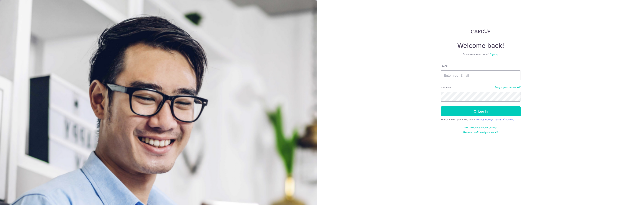 This screenshot has height=205, width=644. Describe the element at coordinates (484, 120) in the screenshot. I see `a: Privacy Policy` at that location.